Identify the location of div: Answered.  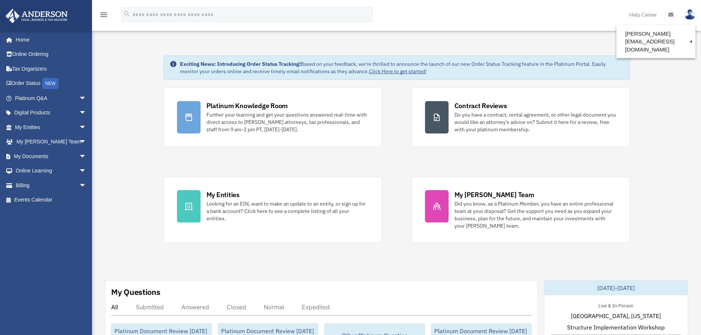
(195, 307).